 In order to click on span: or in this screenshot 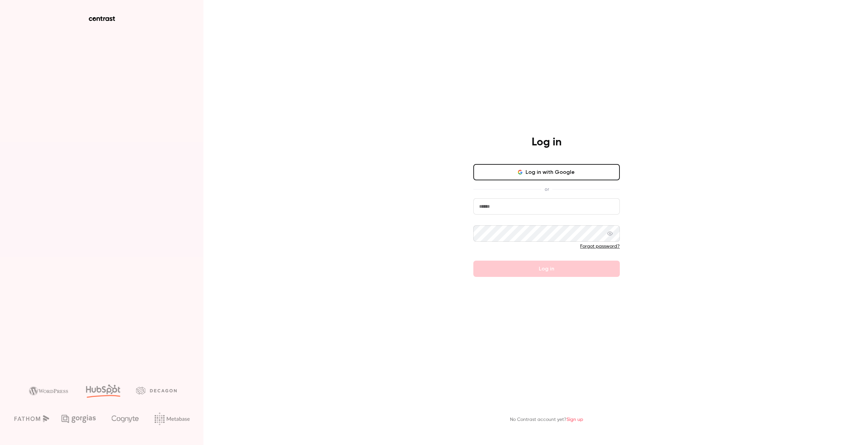, I will do `click(546, 189)`.